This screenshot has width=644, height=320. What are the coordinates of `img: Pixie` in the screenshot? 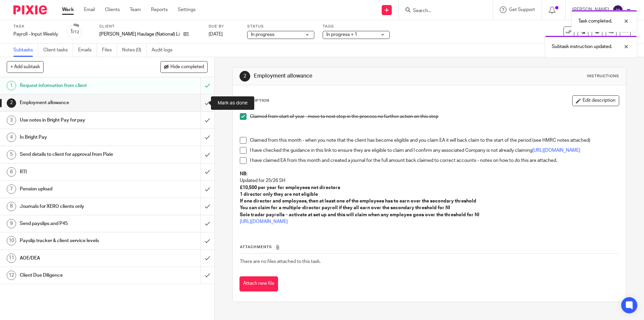 It's located at (30, 10).